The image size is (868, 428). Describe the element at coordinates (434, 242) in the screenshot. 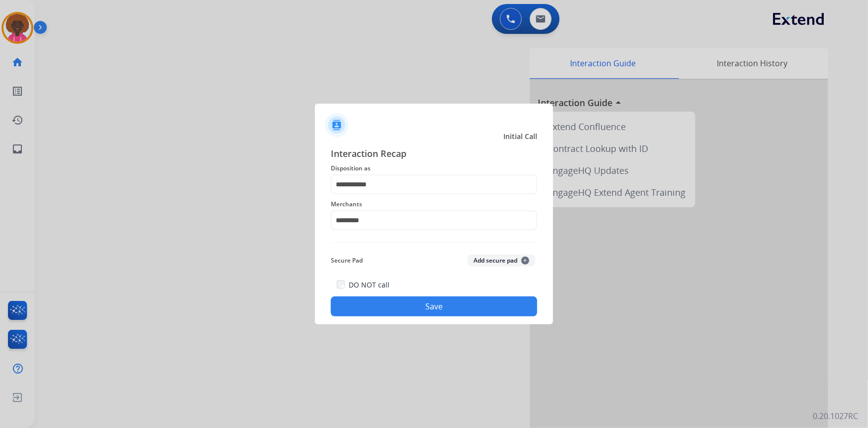

I see `img: contact-recap-line.svg` at that location.